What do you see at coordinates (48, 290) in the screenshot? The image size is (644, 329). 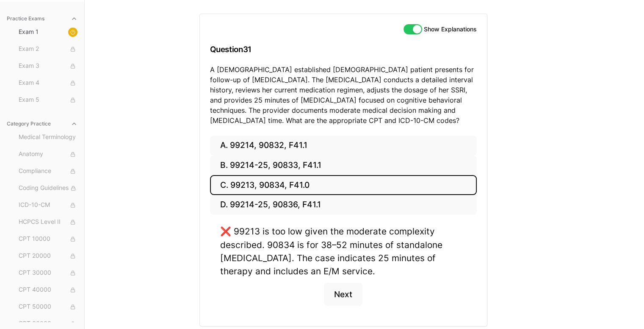 I see `button: CPT 40000` at bounding box center [48, 290].